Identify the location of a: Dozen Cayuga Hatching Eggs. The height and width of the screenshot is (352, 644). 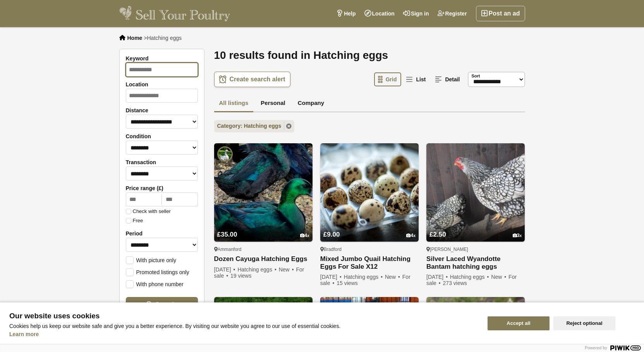
(263, 259).